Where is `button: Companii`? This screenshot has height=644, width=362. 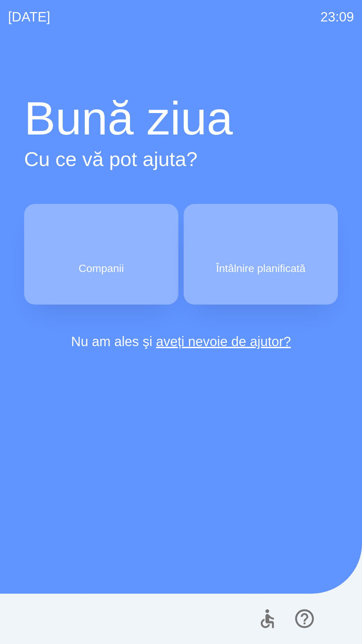
button: Companii is located at coordinates (101, 254).